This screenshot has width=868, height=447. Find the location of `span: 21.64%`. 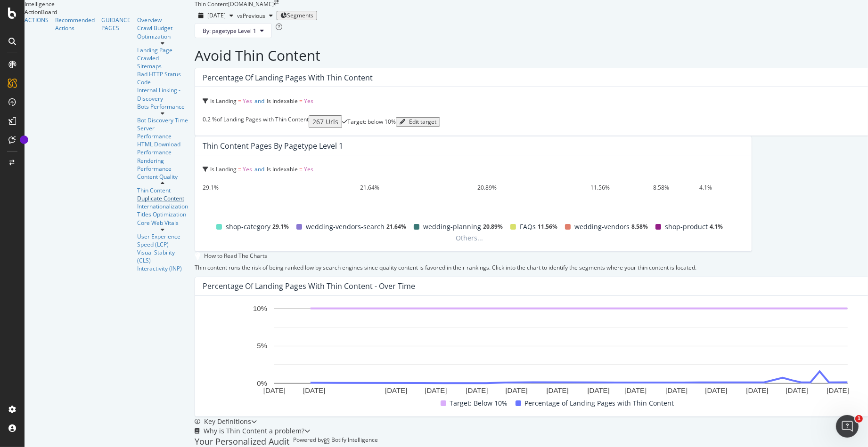

span: 21.64% is located at coordinates (396, 227).